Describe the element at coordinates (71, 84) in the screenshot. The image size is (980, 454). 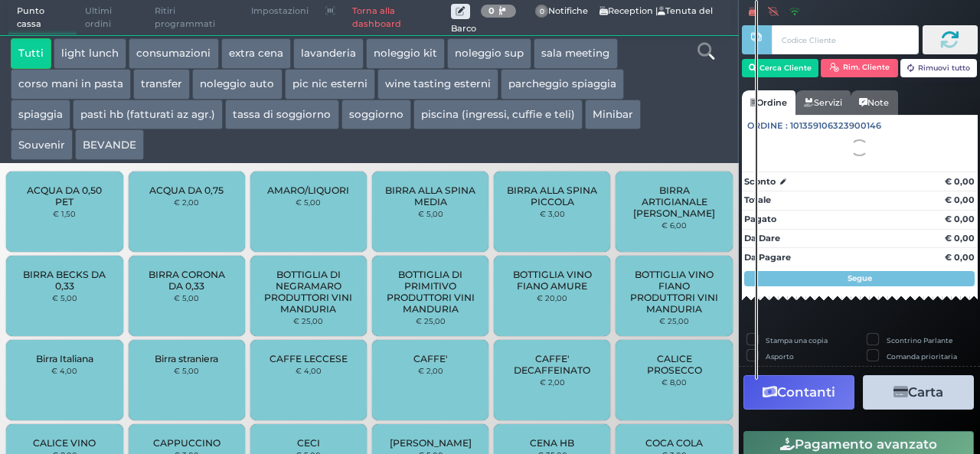
I see `button: corso mani in pasta` at that location.